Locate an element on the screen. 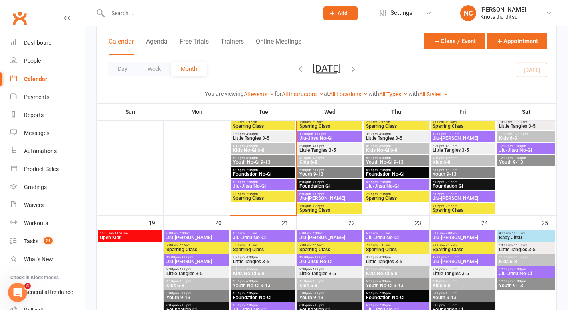 The height and width of the screenshot is (310, 568). div: 24 is located at coordinates (489, 222).